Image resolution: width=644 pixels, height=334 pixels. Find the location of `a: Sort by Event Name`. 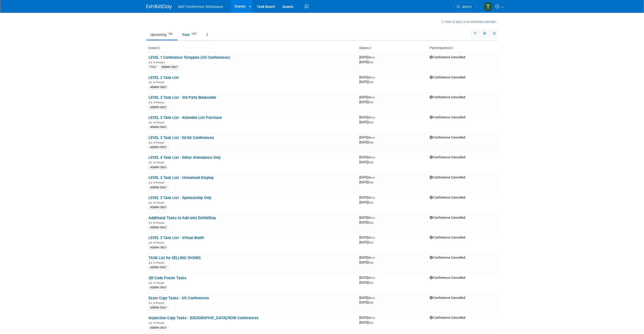

a: Sort by Event Name is located at coordinates (159, 48).